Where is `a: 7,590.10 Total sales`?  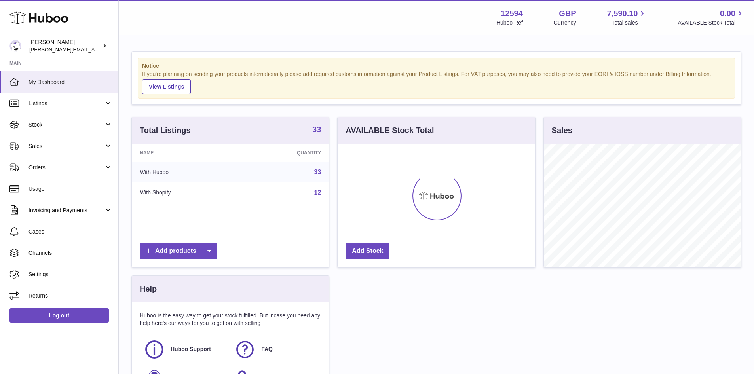 a: 7,590.10 Total sales is located at coordinates (627, 17).